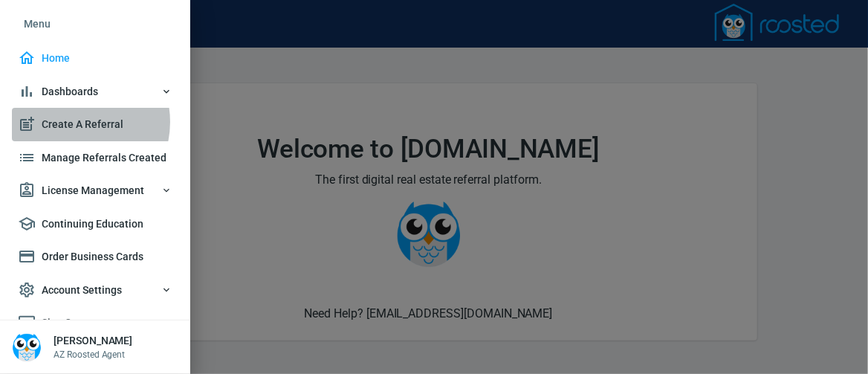 The height and width of the screenshot is (374, 868). I want to click on a: Continuing Education, so click(95, 224).